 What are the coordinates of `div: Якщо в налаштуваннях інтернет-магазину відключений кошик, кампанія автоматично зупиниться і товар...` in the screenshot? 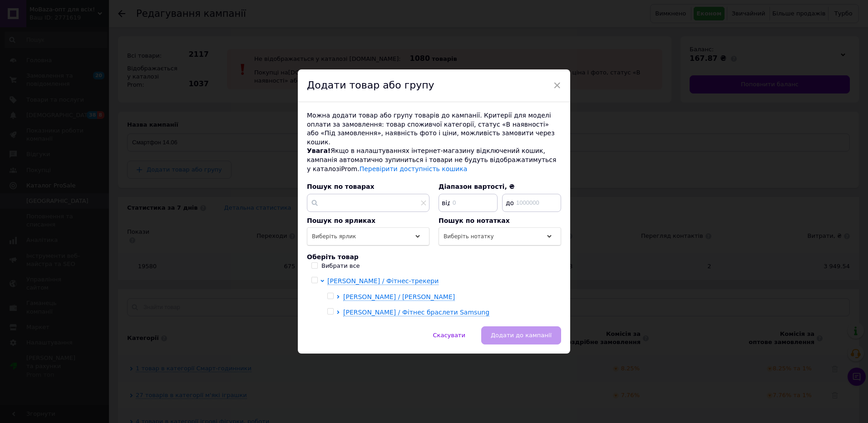 It's located at (434, 160).